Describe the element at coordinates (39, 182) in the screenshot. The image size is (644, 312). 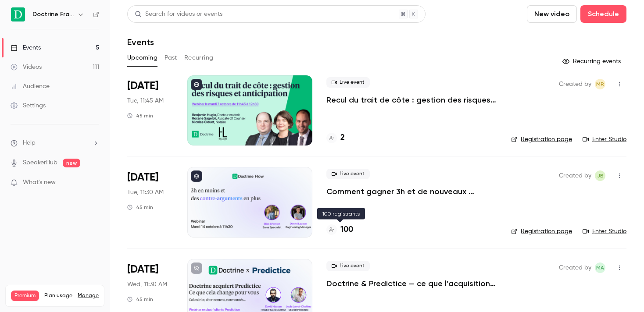
I see `span: What's new` at that location.